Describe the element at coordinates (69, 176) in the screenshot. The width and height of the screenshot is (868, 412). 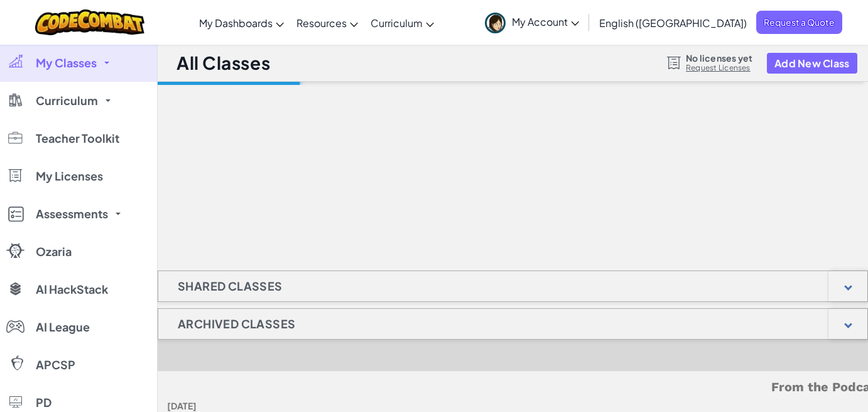
I see `span: My Licenses` at that location.